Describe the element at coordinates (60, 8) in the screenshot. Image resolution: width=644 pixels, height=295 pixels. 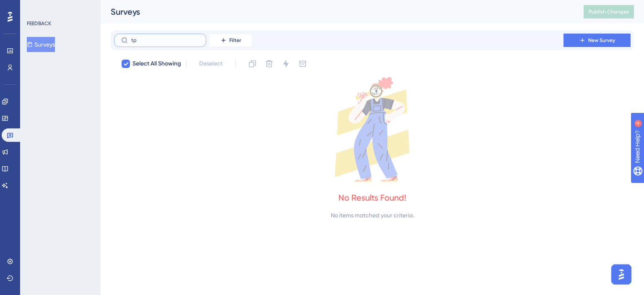
I see `div: 4` at that location.